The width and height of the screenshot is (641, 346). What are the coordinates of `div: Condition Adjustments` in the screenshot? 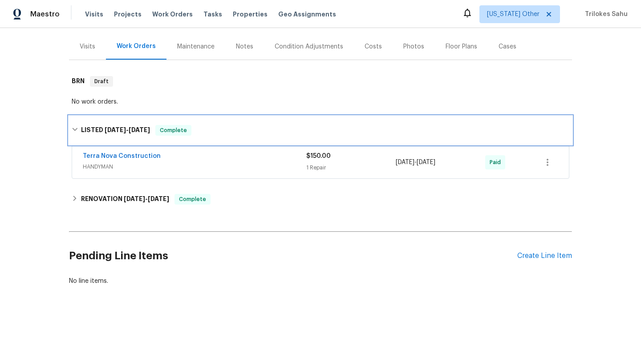 It's located at (309, 47).